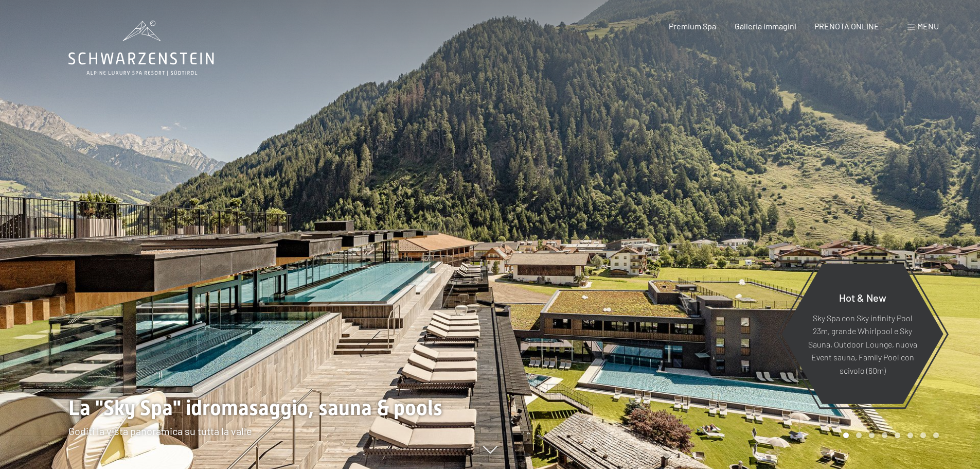 This screenshot has height=469, width=980. What do you see at coordinates (766, 25) in the screenshot?
I see `span: Galleria immagini` at bounding box center [766, 25].